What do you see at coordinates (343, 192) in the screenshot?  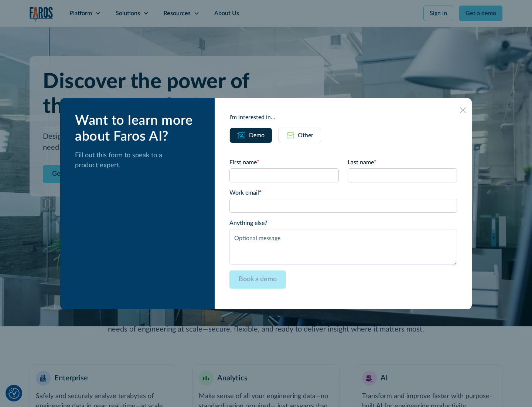 I see `label: Work email` at bounding box center [343, 192].